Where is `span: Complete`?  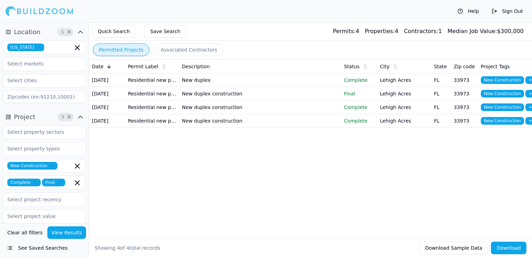 span: Complete is located at coordinates (24, 182).